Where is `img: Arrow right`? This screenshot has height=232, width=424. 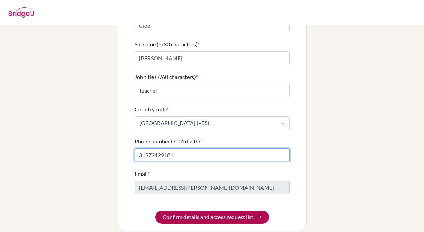
img: Arrow right is located at coordinates (259, 217).